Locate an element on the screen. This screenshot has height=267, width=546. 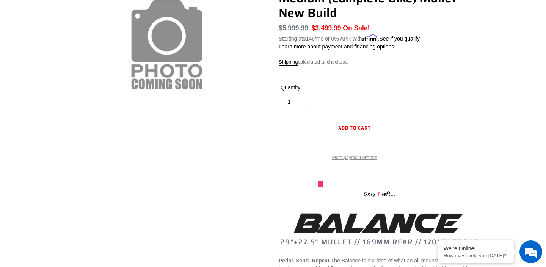
p: How may I help you today? is located at coordinates (476, 255).